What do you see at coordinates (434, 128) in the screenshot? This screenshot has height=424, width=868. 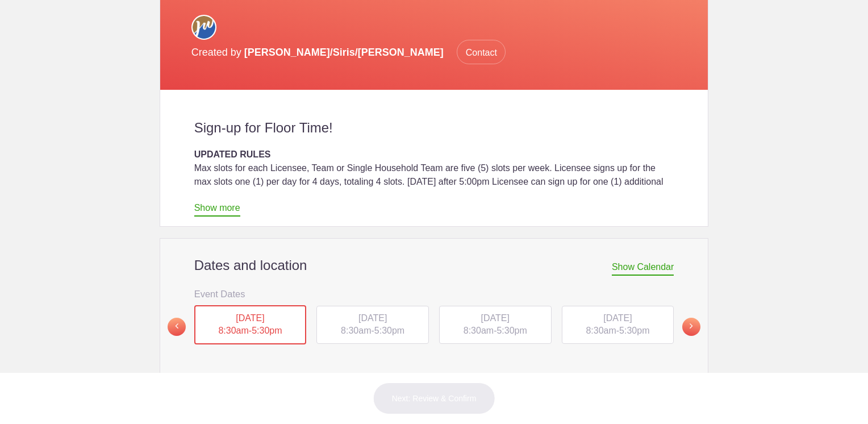 I see `h2: Sign-up for Floor Time!` at bounding box center [434, 128].